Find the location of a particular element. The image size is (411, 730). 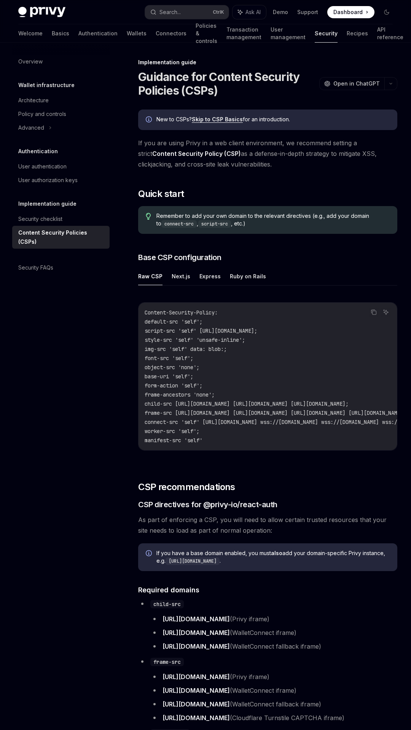

div: Content Security Policies (CSPs) is located at coordinates (62, 237).